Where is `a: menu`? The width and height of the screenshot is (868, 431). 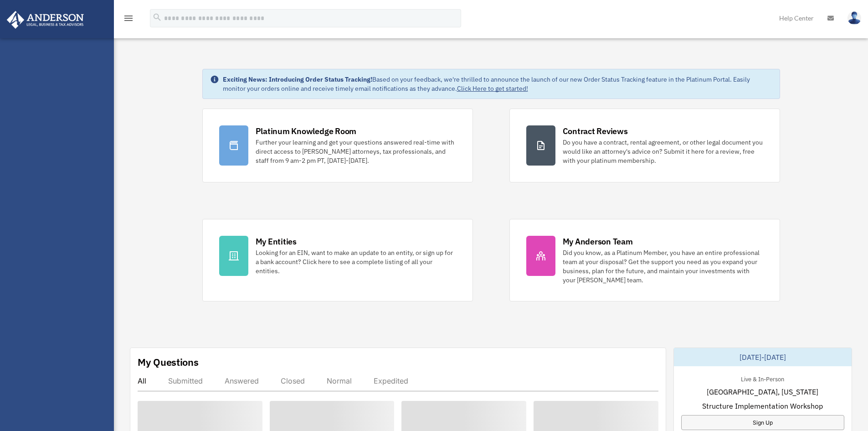 a: menu is located at coordinates (129, 20).